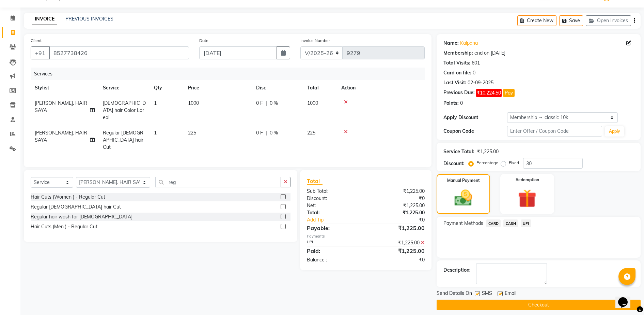 The width and height of the screenshot is (644, 315). Describe the element at coordinates (89, 19) in the screenshot. I see `a: PREVIOUS INVOICES` at that location.